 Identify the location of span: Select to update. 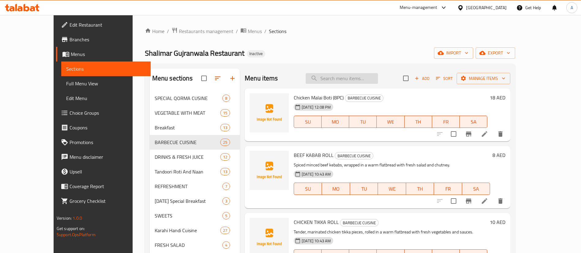
(454, 134).